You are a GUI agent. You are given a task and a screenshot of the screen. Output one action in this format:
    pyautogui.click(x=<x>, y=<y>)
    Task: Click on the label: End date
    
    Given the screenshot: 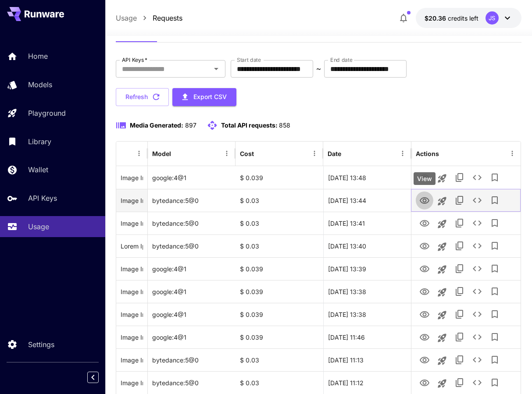 What is the action you would take?
    pyautogui.click(x=342, y=60)
    